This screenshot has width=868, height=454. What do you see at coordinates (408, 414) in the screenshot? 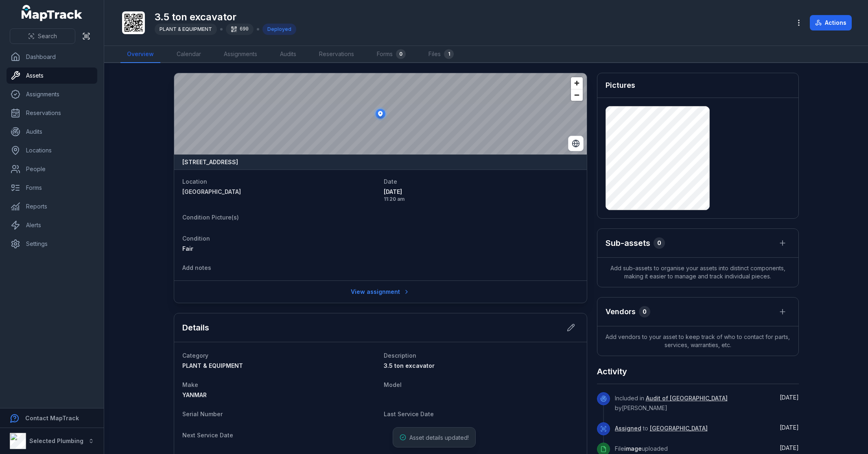
I see `span: Last Service Date` at bounding box center [408, 414].